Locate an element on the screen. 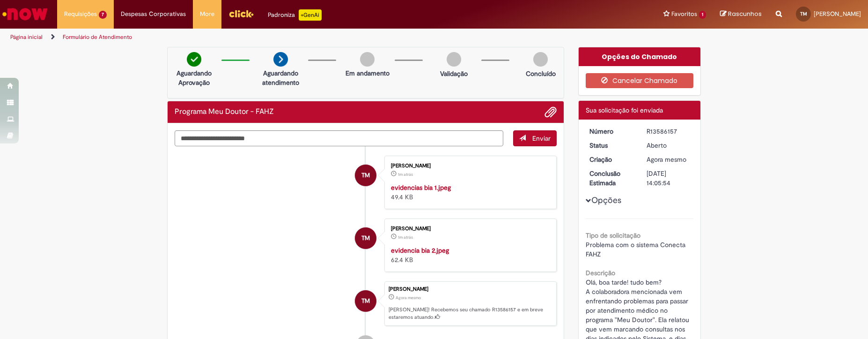  a: evidencias bia 1.jpeg is located at coordinates (421, 187).